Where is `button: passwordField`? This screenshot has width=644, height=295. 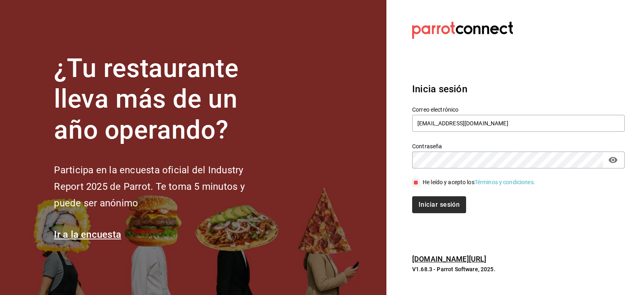
button: passwordField is located at coordinates (613, 160).